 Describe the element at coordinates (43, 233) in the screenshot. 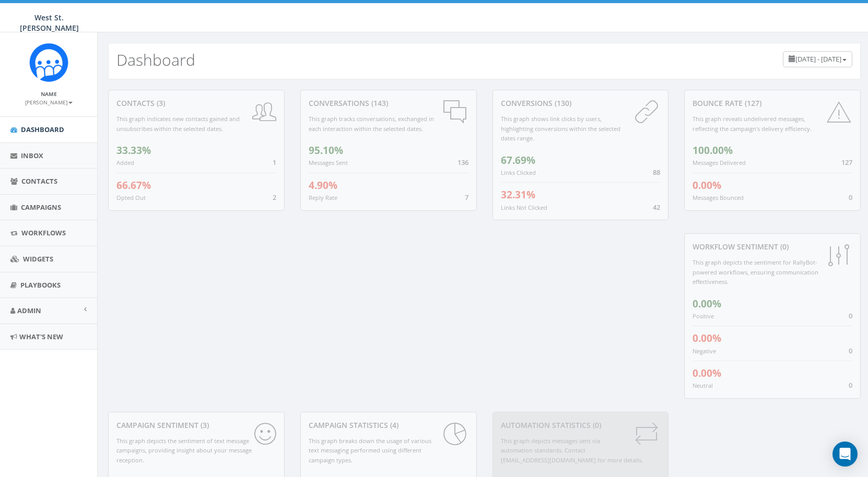

I see `span: Workflows` at that location.